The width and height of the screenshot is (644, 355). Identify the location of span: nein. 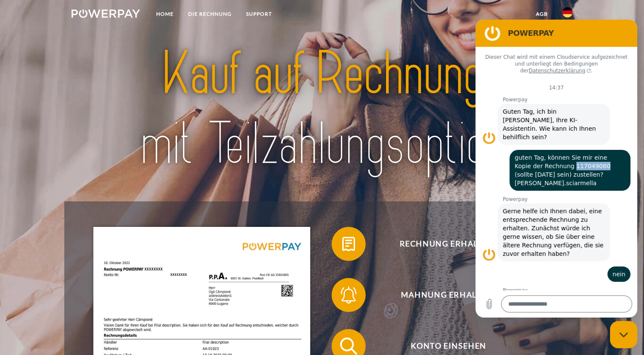
(144, 254).